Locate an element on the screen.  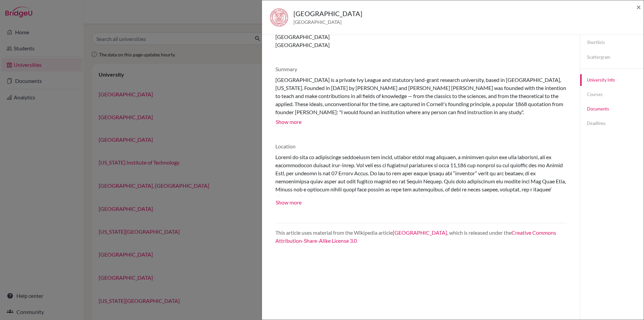
a: Deadlines is located at coordinates (612, 123).